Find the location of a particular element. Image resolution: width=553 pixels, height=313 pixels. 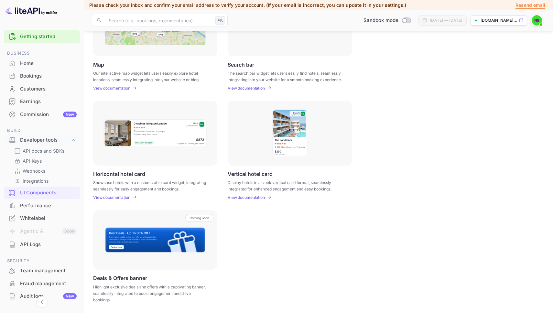

a: Home is located at coordinates (42, 63).